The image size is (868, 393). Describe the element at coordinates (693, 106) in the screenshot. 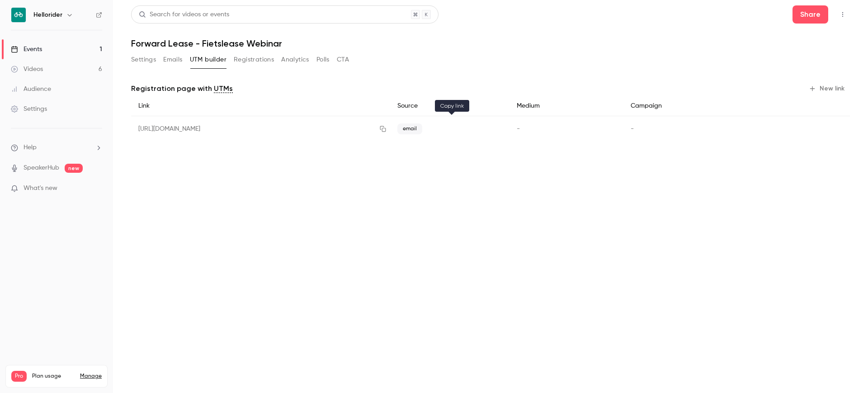

I see `div: Campaign` at that location.